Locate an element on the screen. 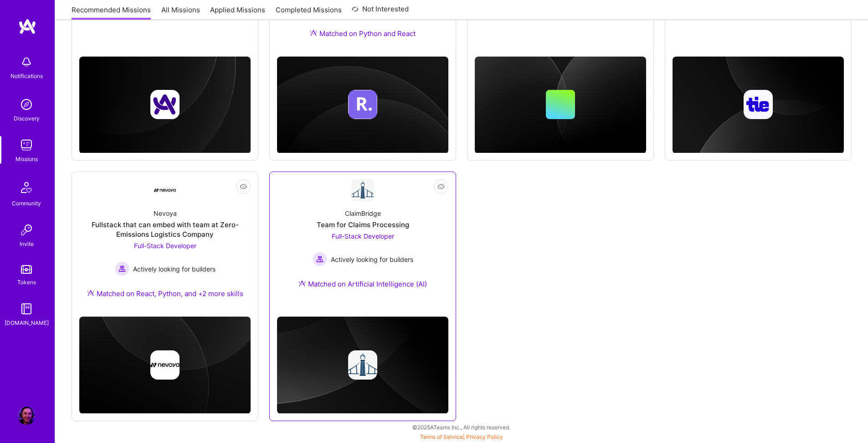 The image size is (868, 443). a: Applied Missions is located at coordinates (237, 12).